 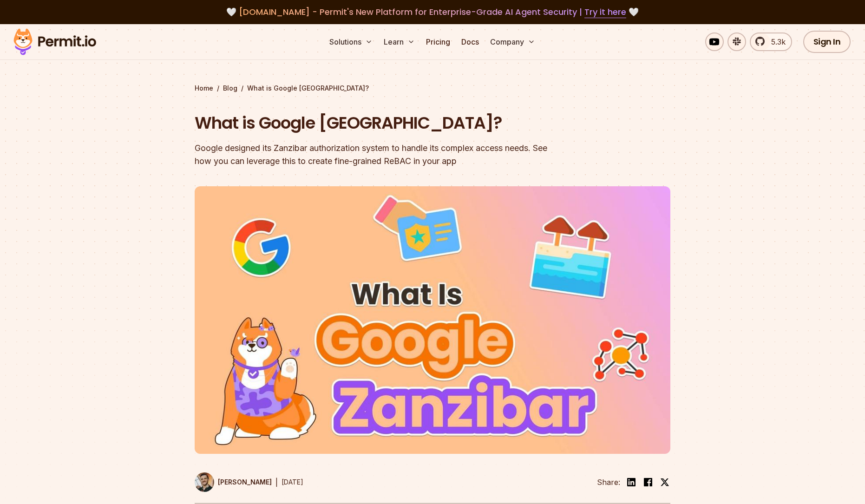 What do you see at coordinates (665, 482) in the screenshot?
I see `button: twitter` at bounding box center [665, 482].